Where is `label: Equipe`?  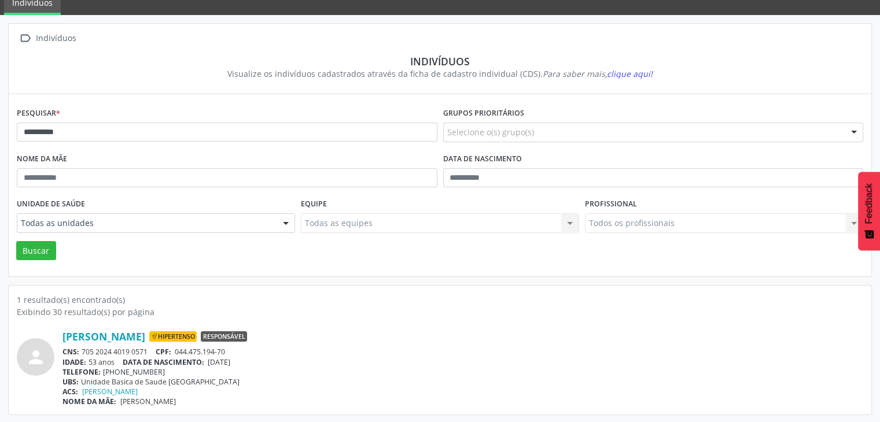
label: Equipe is located at coordinates (313, 204).